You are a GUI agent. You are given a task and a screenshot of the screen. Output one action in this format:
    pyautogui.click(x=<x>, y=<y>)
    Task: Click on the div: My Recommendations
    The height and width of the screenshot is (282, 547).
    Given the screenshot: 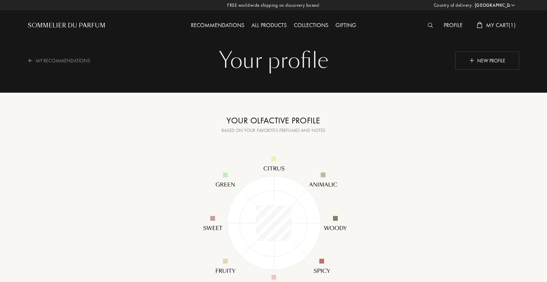 What is the action you would take?
    pyautogui.click(x=63, y=60)
    